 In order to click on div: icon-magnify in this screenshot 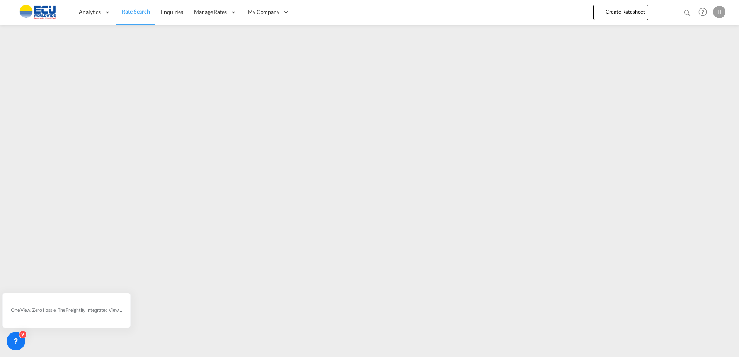, I will do `click(688, 14)`.